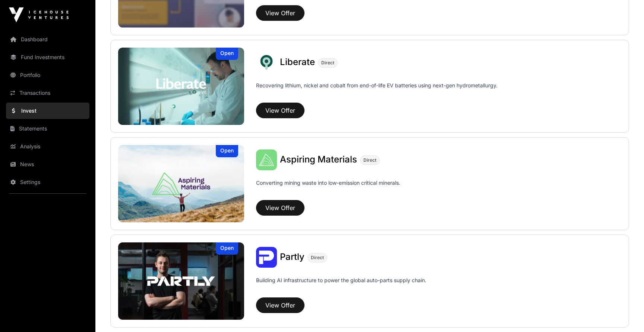  Describe the element at coordinates (48, 93) in the screenshot. I see `a: Transactions` at that location.